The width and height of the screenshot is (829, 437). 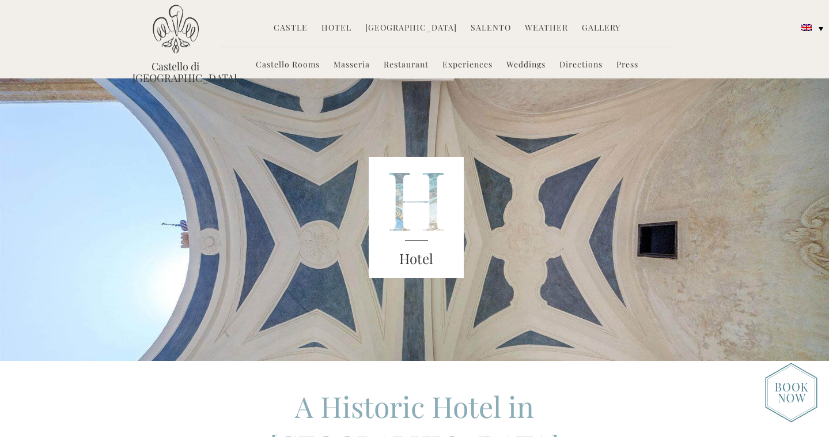 What do you see at coordinates (337, 28) in the screenshot?
I see `a: Hotel` at bounding box center [337, 28].